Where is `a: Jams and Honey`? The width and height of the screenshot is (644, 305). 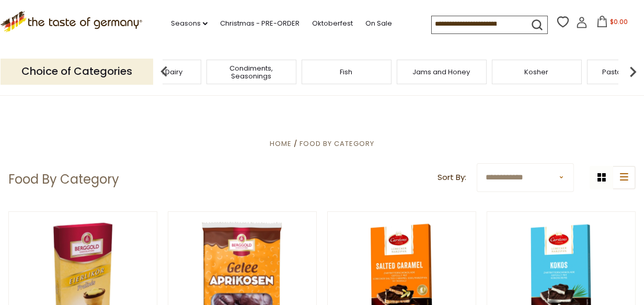
a: Jams and Honey is located at coordinates (442, 71).